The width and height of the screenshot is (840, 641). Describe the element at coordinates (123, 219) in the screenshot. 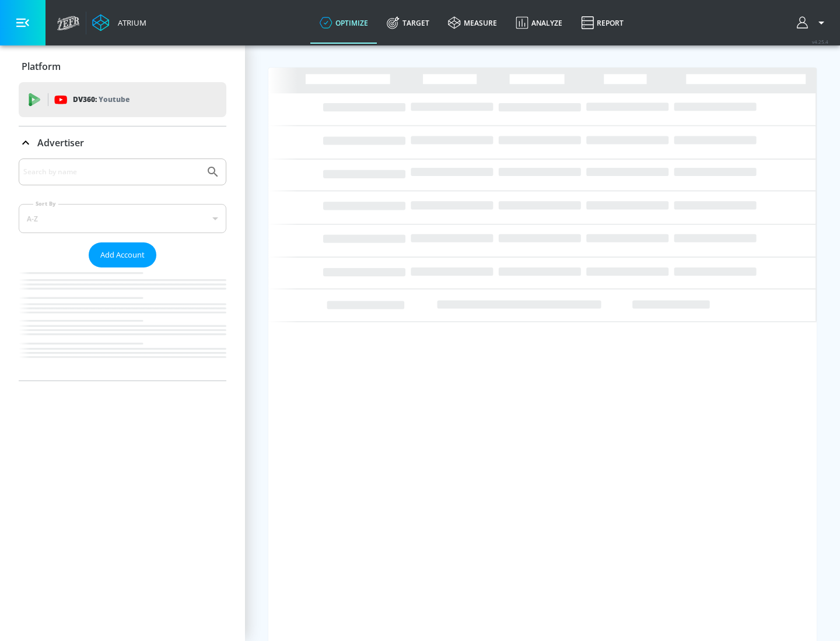

I see `div: A-Z` at that location.